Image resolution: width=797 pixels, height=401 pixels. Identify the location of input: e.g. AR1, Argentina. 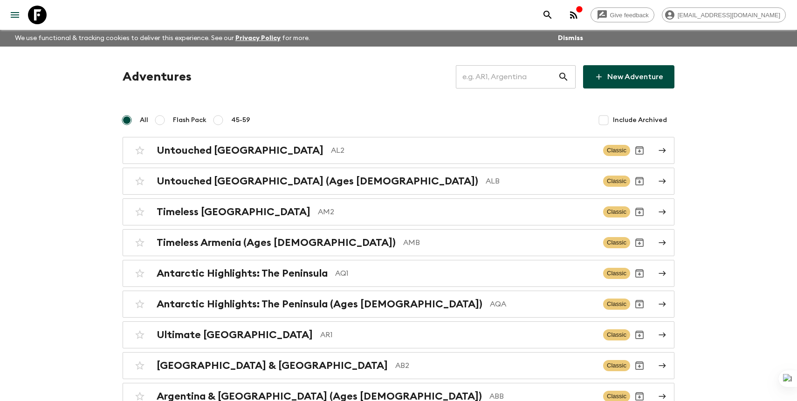
(506, 77).